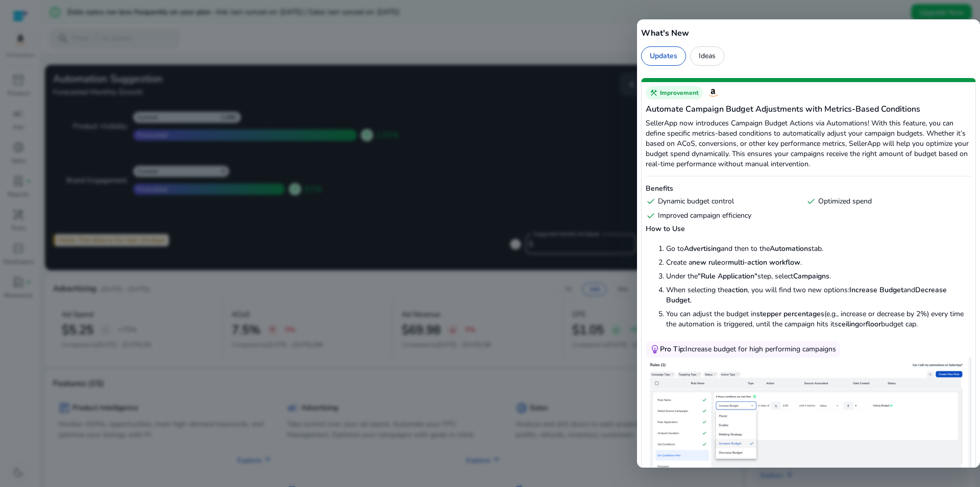 This screenshot has width=980, height=487. I want to click on strong: stepper percentages, so click(790, 314).